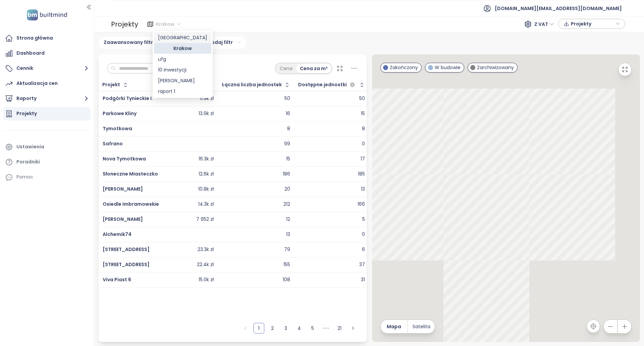  I want to click on div: button, so click(591, 24).